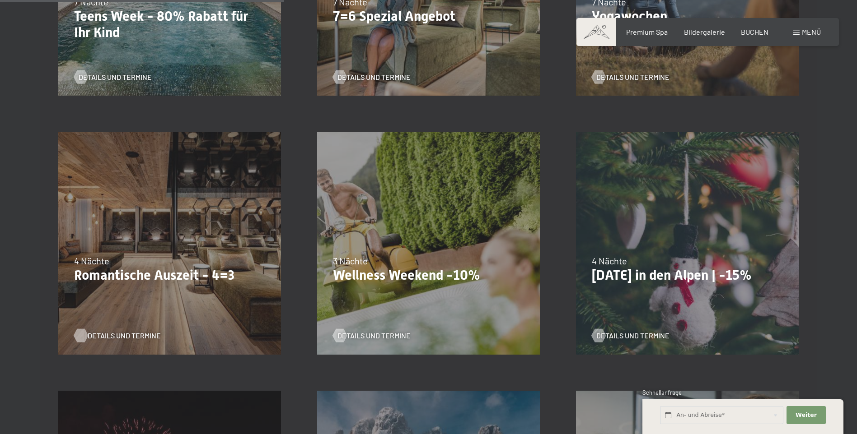 This screenshot has height=434, width=857. What do you see at coordinates (169, 275) in the screenshot?
I see `p: Romantische Auszeit - 4=3` at bounding box center [169, 275].